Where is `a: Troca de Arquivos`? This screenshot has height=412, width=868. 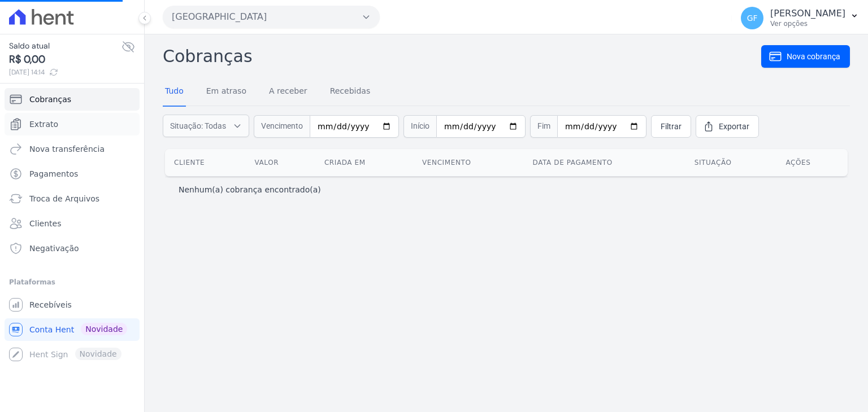 a: Troca de Arquivos is located at coordinates (72, 199).